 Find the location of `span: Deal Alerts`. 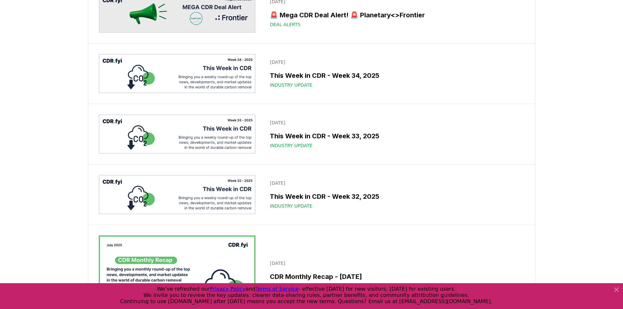

span: Deal Alerts is located at coordinates (285, 25).